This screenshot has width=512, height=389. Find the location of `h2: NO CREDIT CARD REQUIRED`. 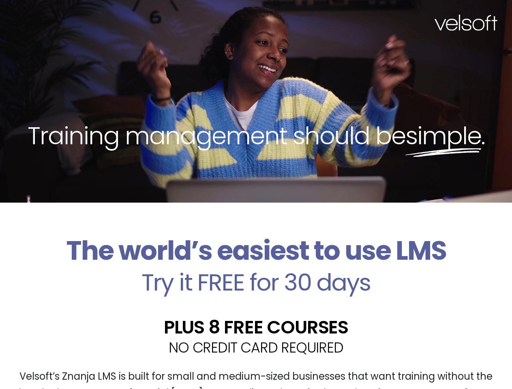

h2: NO CREDIT CARD REQUIRED is located at coordinates (256, 348).